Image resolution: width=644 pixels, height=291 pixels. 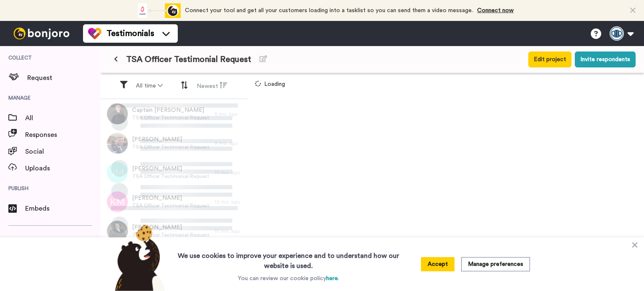 What do you see at coordinates (117, 143) in the screenshot?
I see `img: 519fe510-055b-442e-94fc-ac425f8eac72.jpeg` at bounding box center [117, 143].